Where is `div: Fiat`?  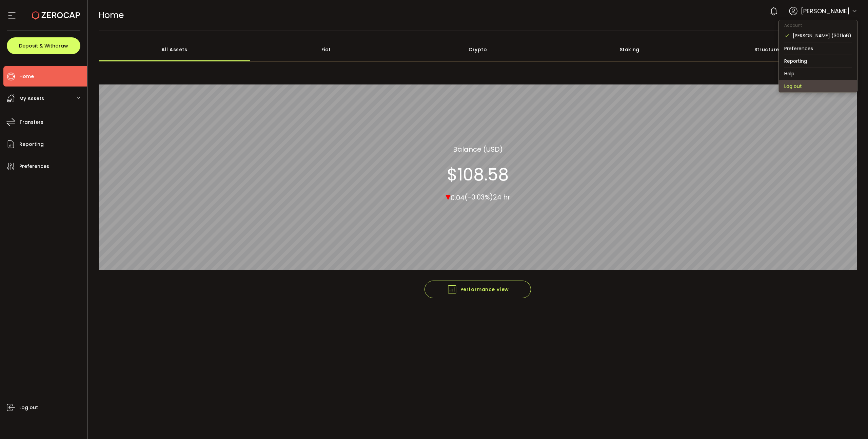
div: Fiat is located at coordinates (326, 50).